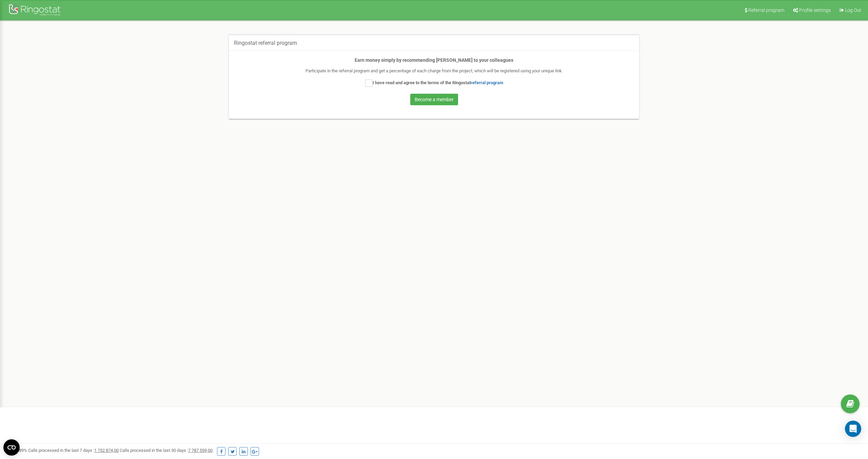  What do you see at coordinates (12, 447) in the screenshot?
I see `button: Open CMP widget` at bounding box center [12, 447].